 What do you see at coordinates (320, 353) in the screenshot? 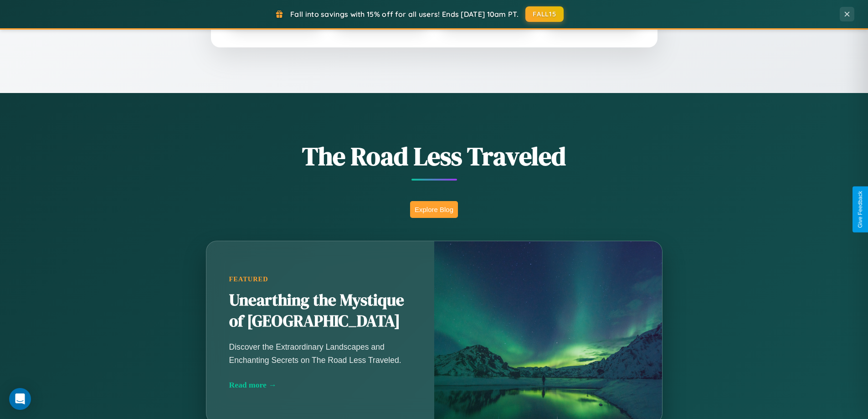
I see `p: Discover the Extraordinary Landscapes and Enchanting Secrets on The Road Less Traveled.` at bounding box center [320, 353].